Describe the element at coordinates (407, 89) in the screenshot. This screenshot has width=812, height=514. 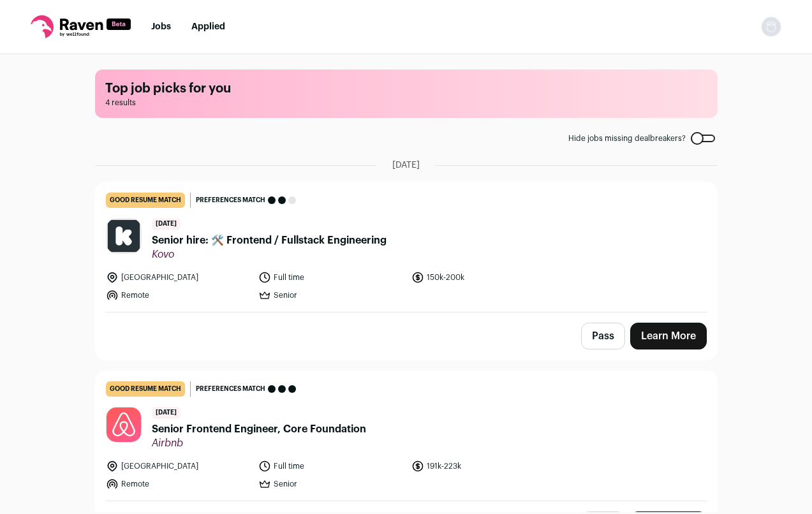
I see `h1: Top job picks for you` at that location.